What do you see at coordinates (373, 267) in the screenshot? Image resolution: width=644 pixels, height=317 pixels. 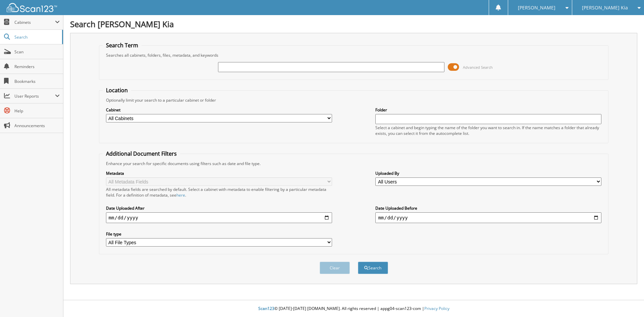 I see `button: Search` at bounding box center [373, 267].